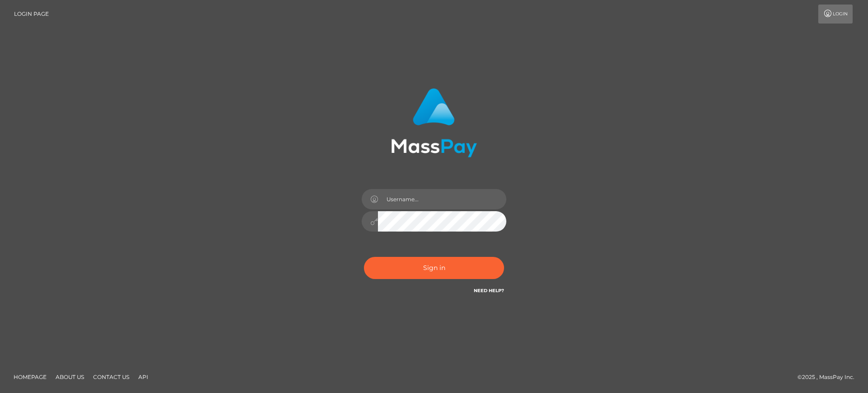 The width and height of the screenshot is (868, 393). What do you see at coordinates (434, 268) in the screenshot?
I see `button: Sign in` at bounding box center [434, 268].